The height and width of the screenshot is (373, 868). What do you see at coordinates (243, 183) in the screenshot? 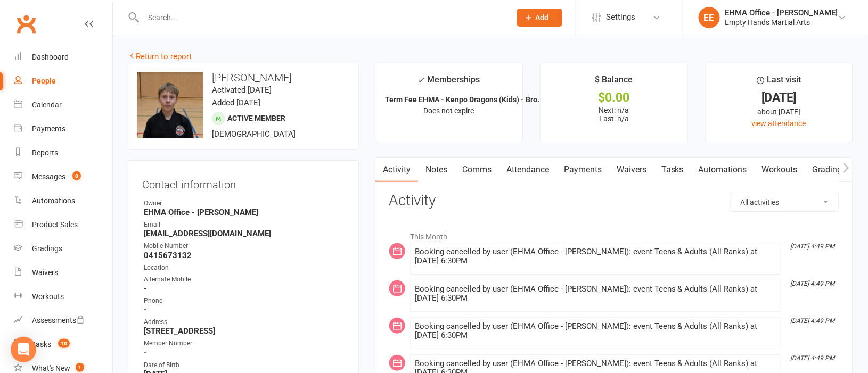
I see `h3: Contact information` at bounding box center [243, 183].